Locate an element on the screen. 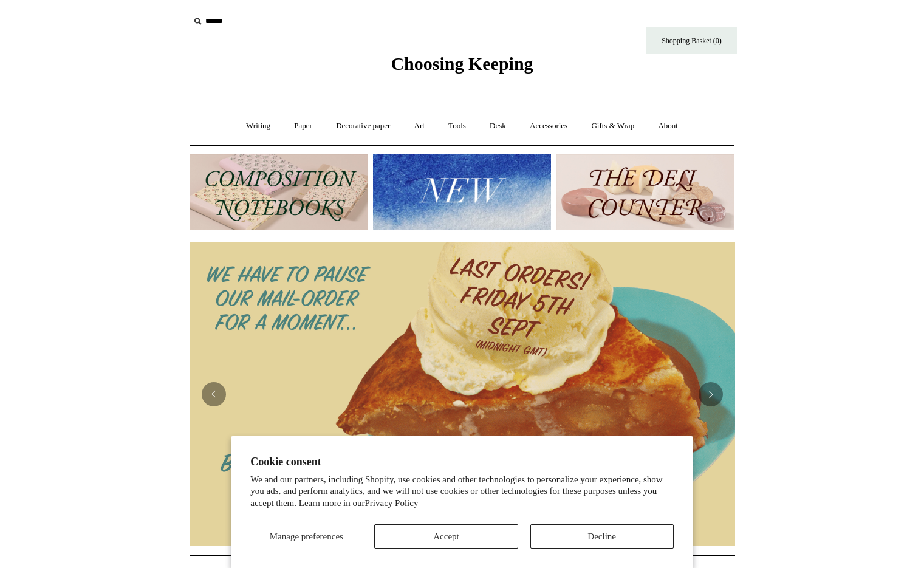 The width and height of the screenshot is (924, 568). a: Shopping Basket (0) is located at coordinates (692, 40).